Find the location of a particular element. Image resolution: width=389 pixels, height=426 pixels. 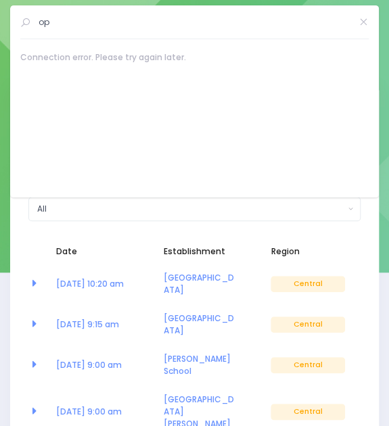

td: <a href="https://app.stjis.org.nz/bookings/524185" class="font-weight-bold">14 Oct at 9:15 am</a> is located at coordinates (101, 325).